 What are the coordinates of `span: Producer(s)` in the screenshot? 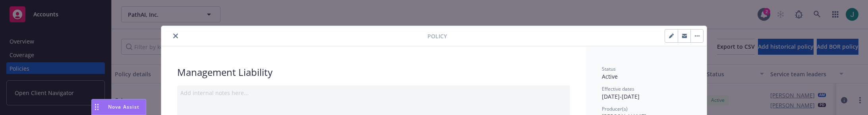 It's located at (614, 108).